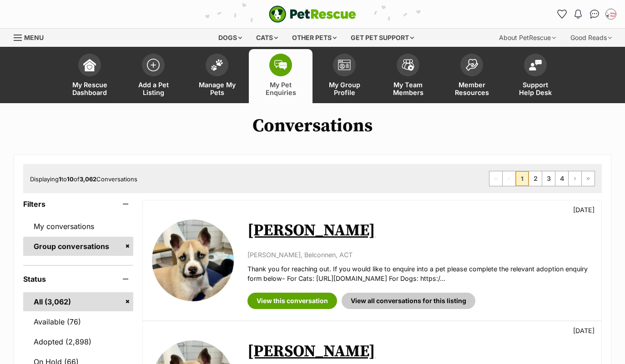 This screenshot has width=625, height=364. I want to click on div: Get pet support, so click(382, 38).